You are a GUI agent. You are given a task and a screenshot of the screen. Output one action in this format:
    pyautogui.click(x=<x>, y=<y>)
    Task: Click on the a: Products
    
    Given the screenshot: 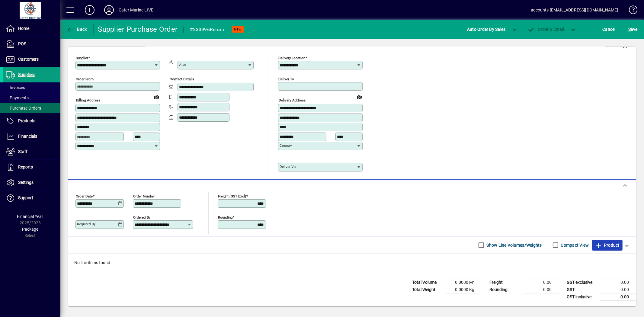 What is the action you would take?
    pyautogui.click(x=32, y=121)
    